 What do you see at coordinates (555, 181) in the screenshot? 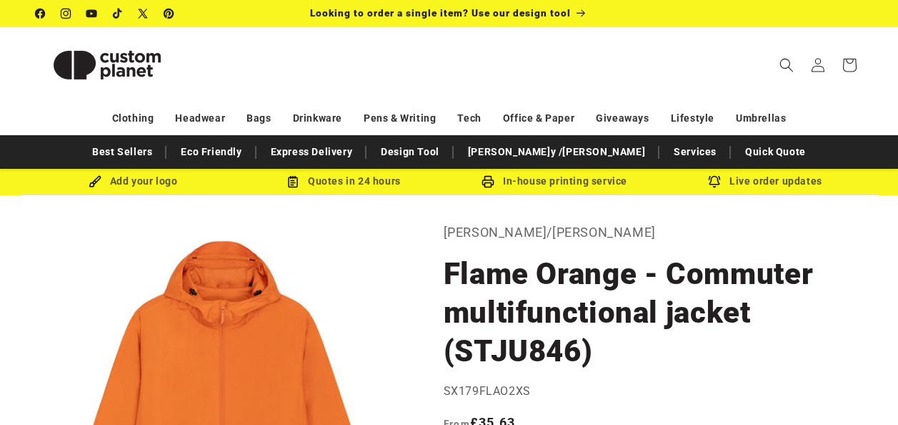
I see `div: In-house printing service` at bounding box center [555, 181].